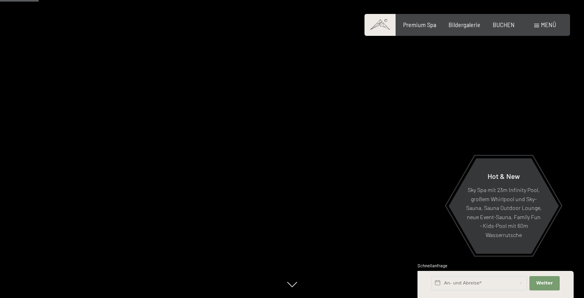 This screenshot has height=298, width=584. What do you see at coordinates (503, 25) in the screenshot?
I see `span: BUCHEN` at bounding box center [503, 25].